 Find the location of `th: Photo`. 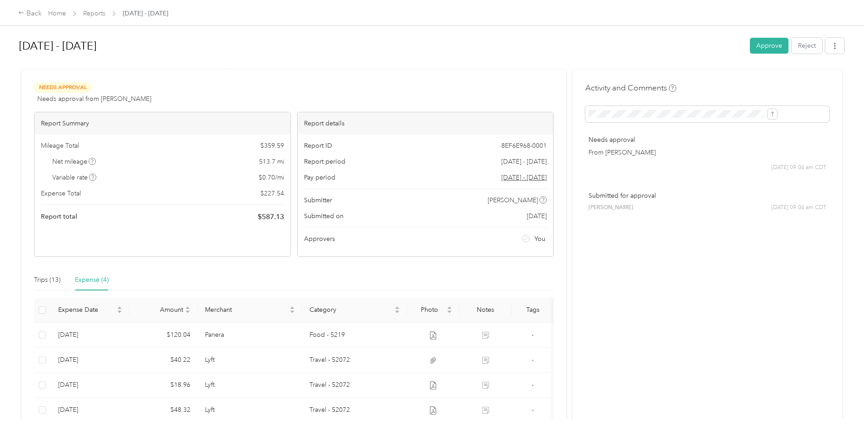

th: Photo is located at coordinates (433, 310).